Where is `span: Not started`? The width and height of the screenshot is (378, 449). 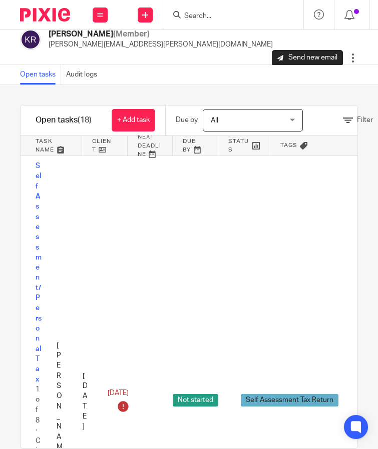 span: Not started is located at coordinates (195, 400).